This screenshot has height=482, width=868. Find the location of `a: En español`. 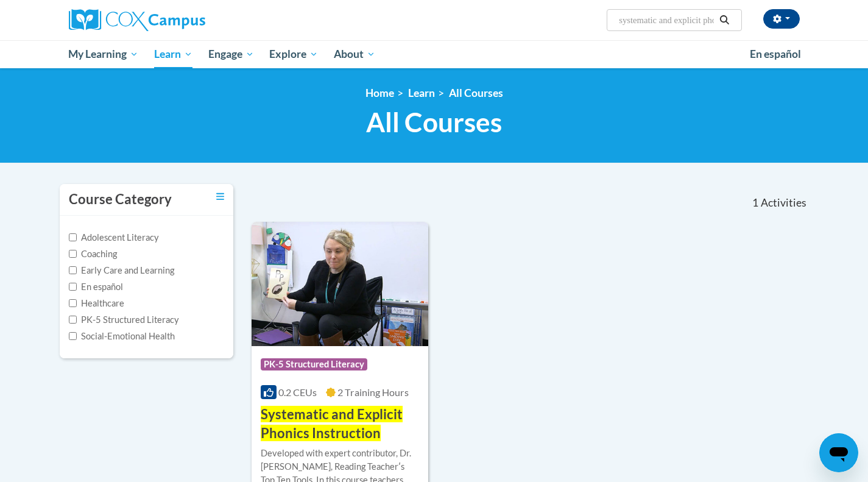

a: En español is located at coordinates (776, 54).